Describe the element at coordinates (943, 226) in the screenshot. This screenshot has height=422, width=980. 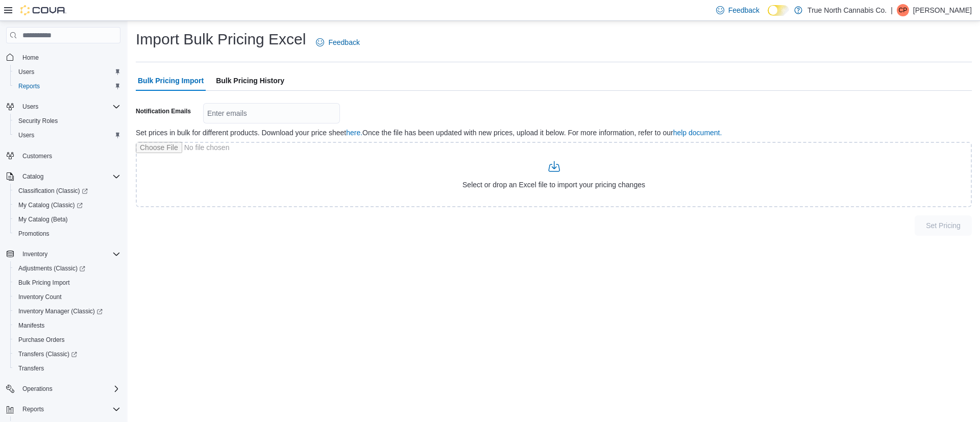
I see `span: Set Pricing` at that location.